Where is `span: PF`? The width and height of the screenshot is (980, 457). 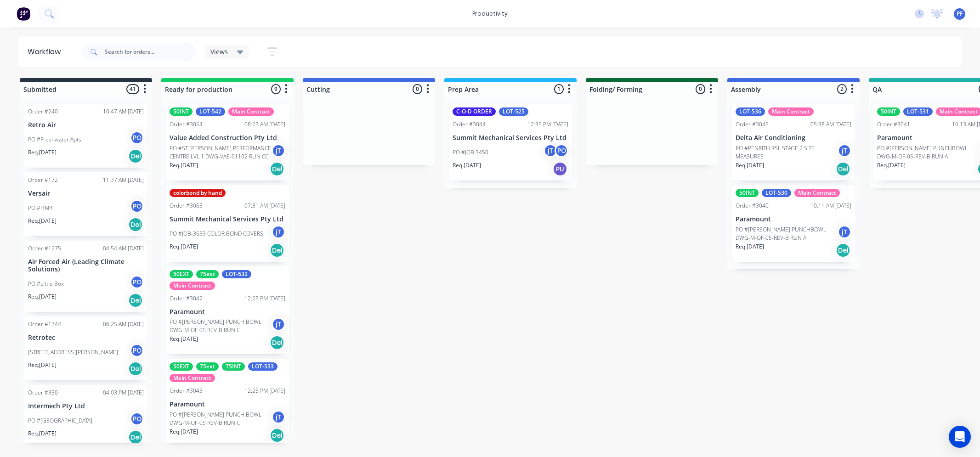
span: PF is located at coordinates (959, 14).